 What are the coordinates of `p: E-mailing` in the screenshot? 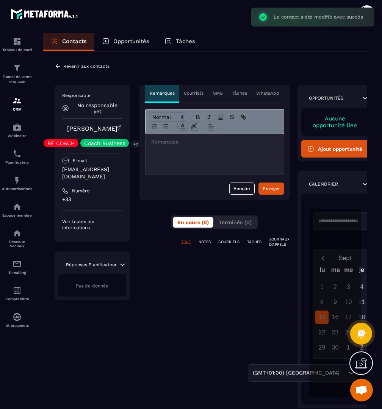 It's located at (17, 272).